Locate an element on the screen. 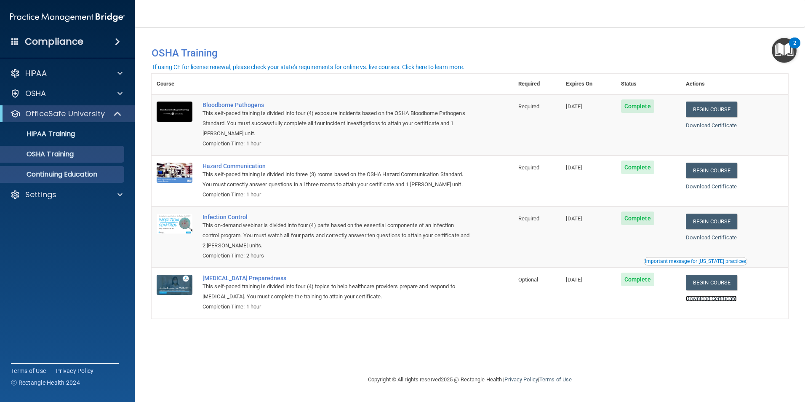 The image size is (805, 402). h4: OSHA Training is located at coordinates (470, 53).